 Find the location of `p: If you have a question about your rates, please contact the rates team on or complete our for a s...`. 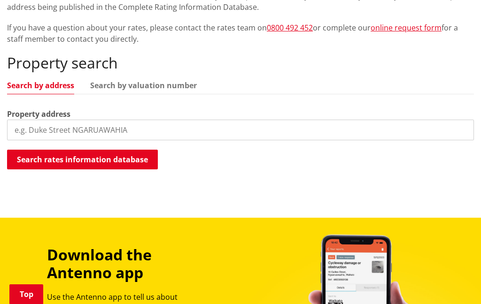

p: If you have a question about your rates, please contact the rates team on or complete our for a s... is located at coordinates (241, 33).